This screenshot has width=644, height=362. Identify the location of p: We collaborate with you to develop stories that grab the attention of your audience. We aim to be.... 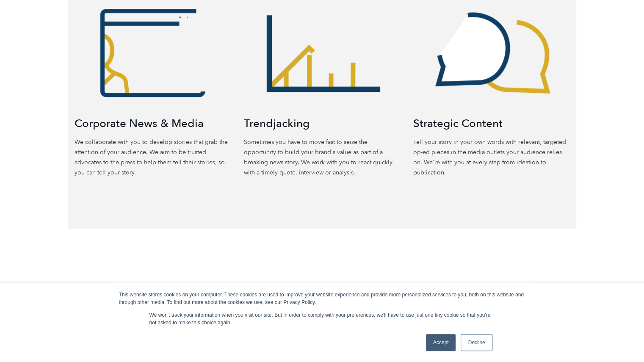
(153, 158).